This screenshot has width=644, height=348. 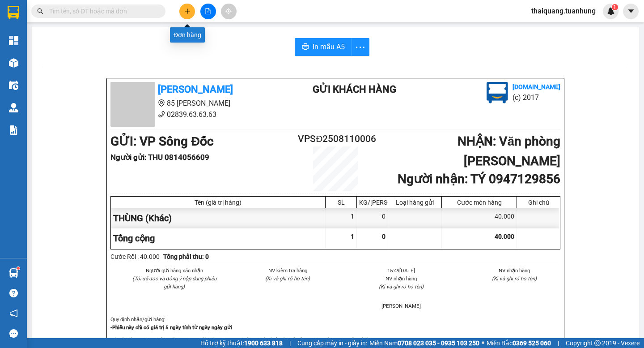 I want to click on li: 02839.63.63.63, so click(x=193, y=114).